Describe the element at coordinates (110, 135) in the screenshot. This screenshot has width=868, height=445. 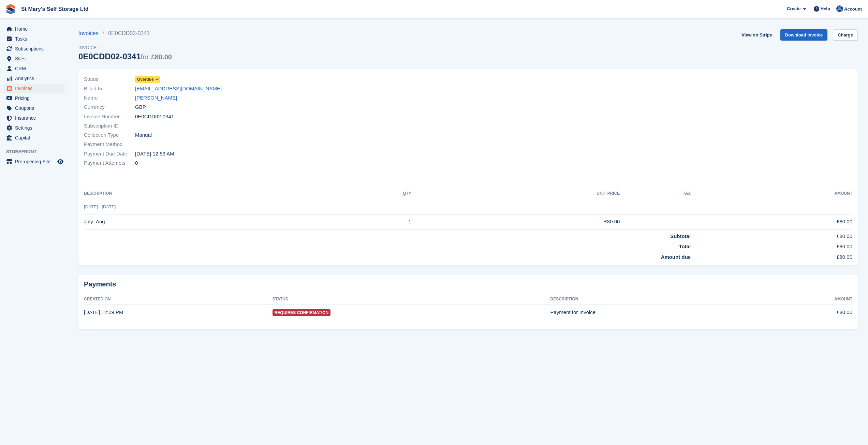
I see `span: Collection Type` at that location.